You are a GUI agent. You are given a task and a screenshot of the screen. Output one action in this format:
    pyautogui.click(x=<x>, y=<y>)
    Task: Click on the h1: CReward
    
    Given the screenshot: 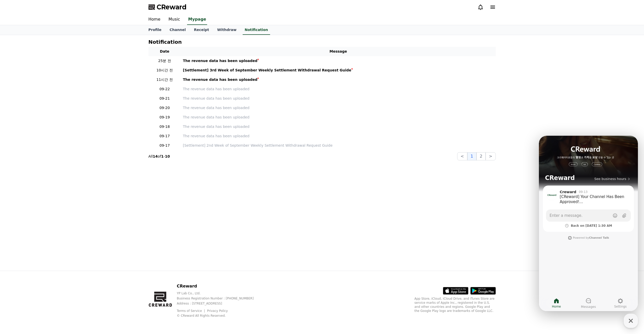 What is the action you would take?
    pyautogui.click(x=21, y=42)
    